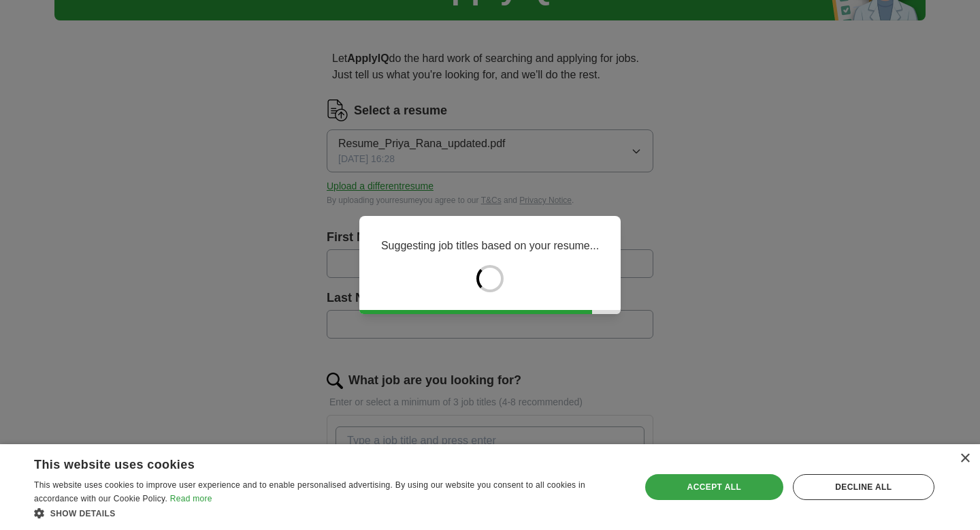 The image size is (980, 530). What do you see at coordinates (311, 462) in the screenshot?
I see `div: This website uses cookies` at bounding box center [311, 462].